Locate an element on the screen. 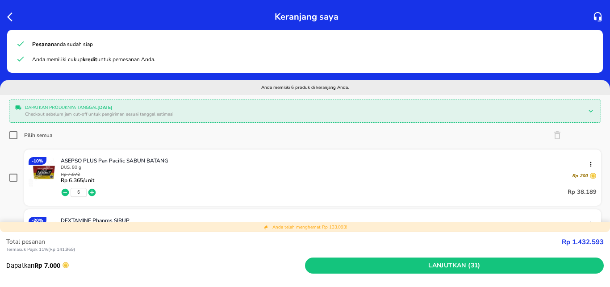 The height and width of the screenshot is (287, 610). p: Rp 7.072 is located at coordinates (77, 175).